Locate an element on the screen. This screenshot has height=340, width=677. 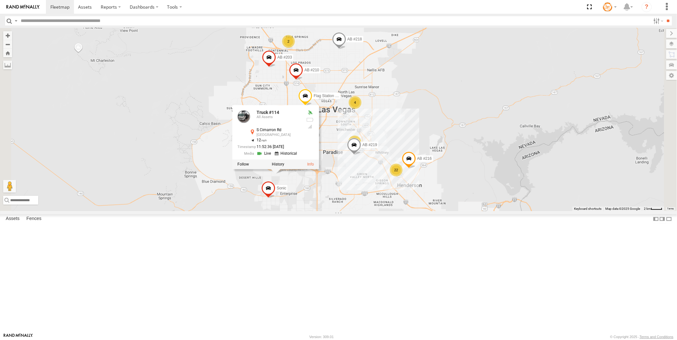
div: S Cimarron Rd is located at coordinates (279, 130).